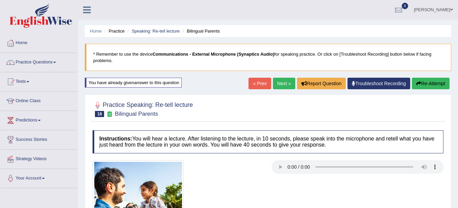 This screenshot has height=208, width=458. Describe the element at coordinates (39, 100) in the screenshot. I see `a: Online Class` at that location.